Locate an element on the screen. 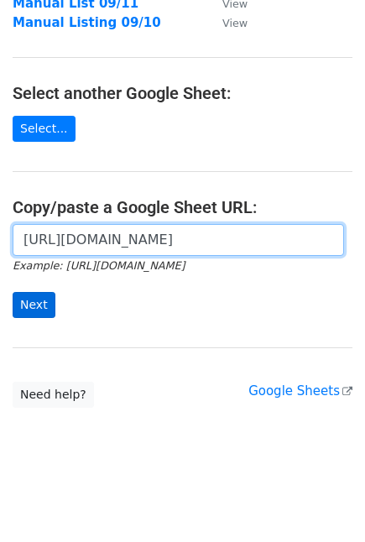 Image resolution: width=365 pixels, height=542 pixels. input: Paste your Google Sheet URL here is located at coordinates (178, 240).